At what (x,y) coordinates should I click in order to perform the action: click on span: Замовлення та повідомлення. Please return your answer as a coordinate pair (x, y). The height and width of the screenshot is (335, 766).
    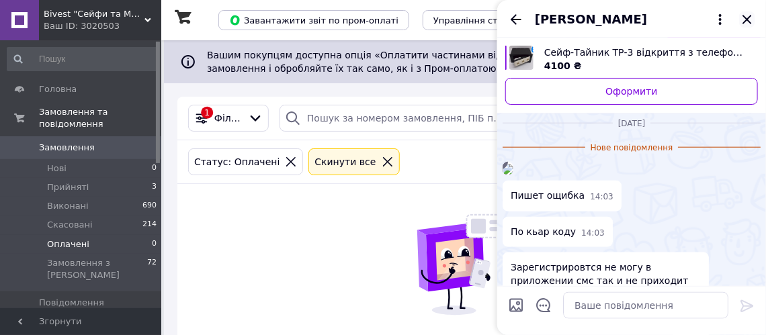
    Looking at the image, I should click on (100, 118).